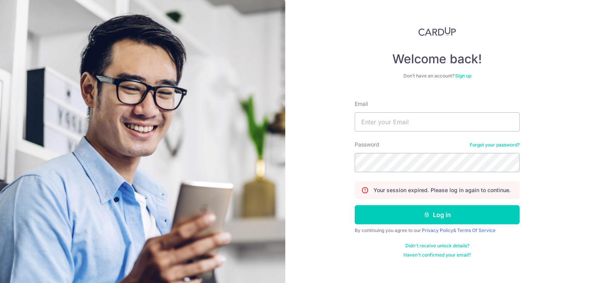 This screenshot has width=589, height=283. Describe the element at coordinates (437, 255) in the screenshot. I see `a: Haven't confirmed your email?` at that location.